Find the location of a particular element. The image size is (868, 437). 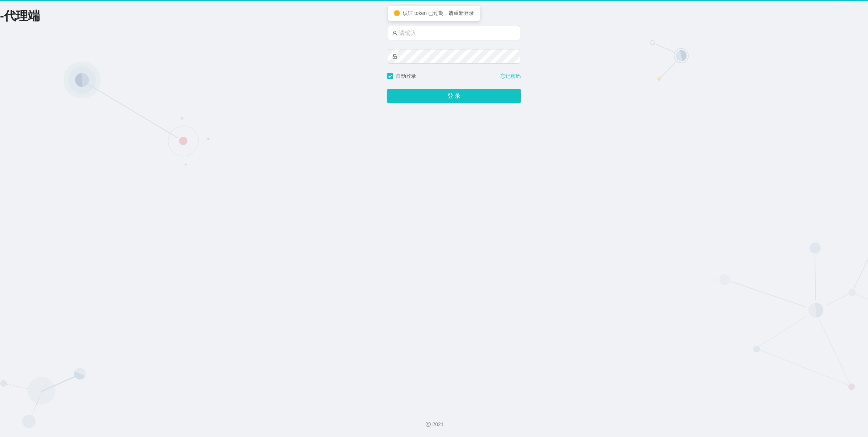

i: 图标： 版权所有 is located at coordinates (428, 424).